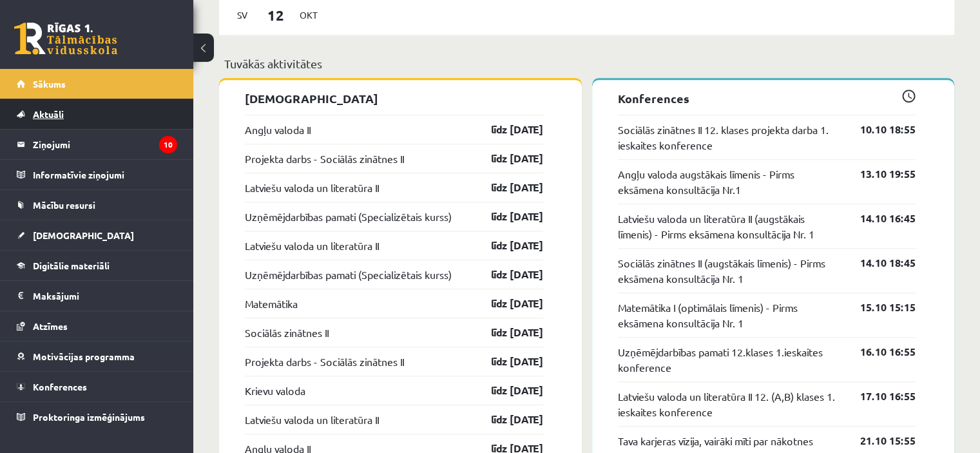 The height and width of the screenshot is (453, 980). I want to click on a: Digitālie materiāli, so click(97, 266).